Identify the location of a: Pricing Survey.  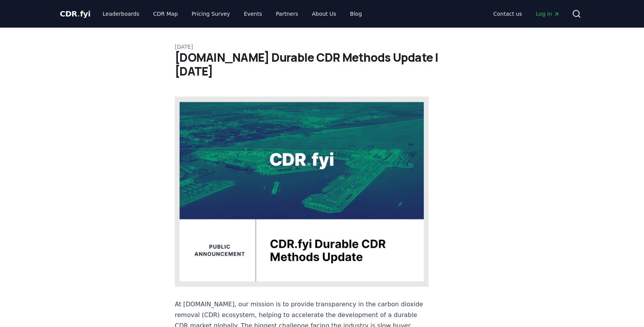
(211, 14).